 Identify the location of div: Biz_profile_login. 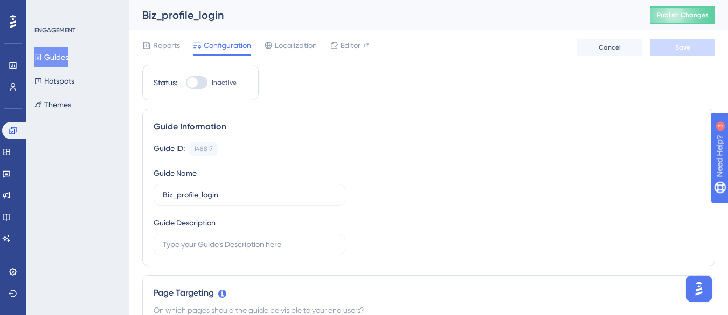
(383, 15).